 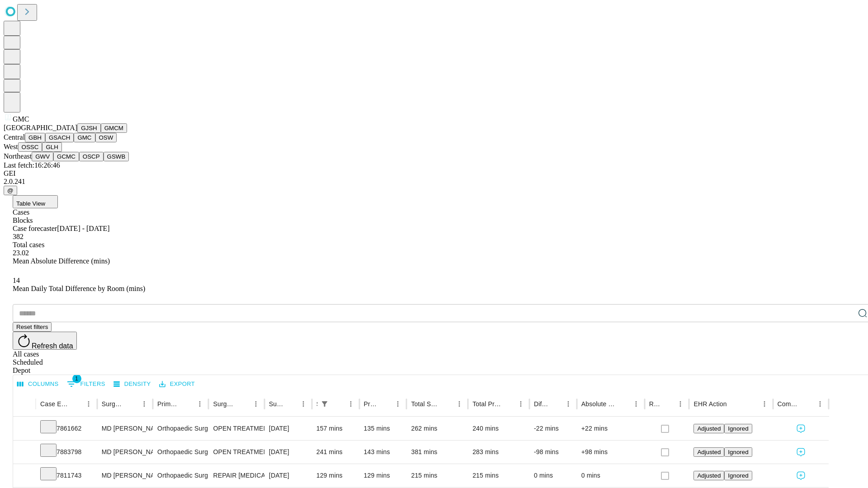 I want to click on span: 23.02, so click(x=21, y=253).